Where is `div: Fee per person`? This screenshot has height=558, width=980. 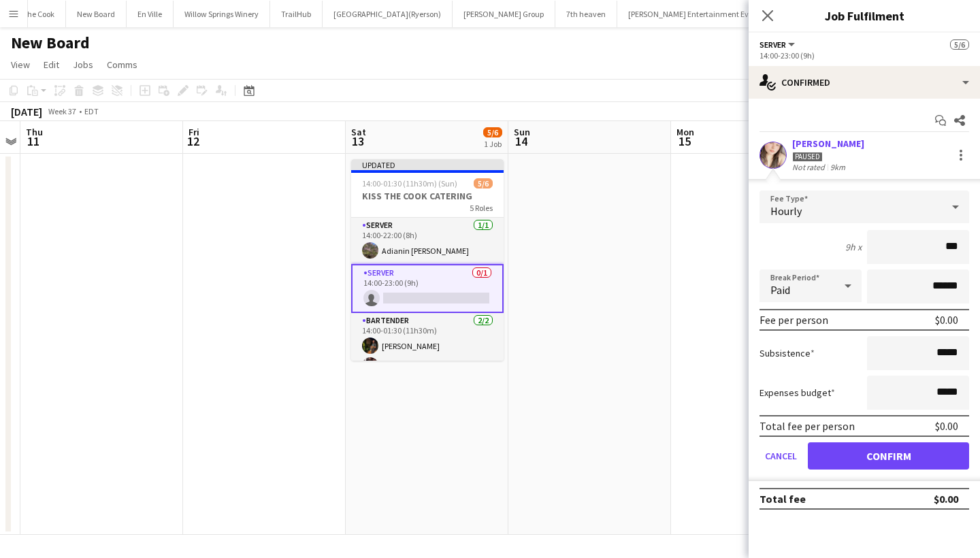 div: Fee per person is located at coordinates (793, 320).